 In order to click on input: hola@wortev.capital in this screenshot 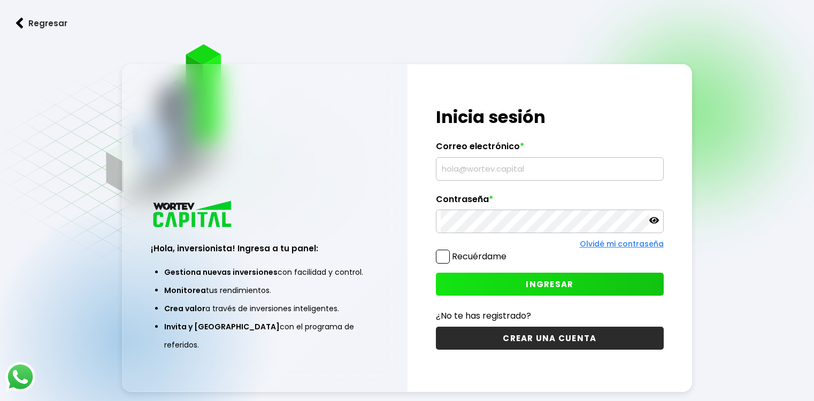, I will do `click(549, 169)`.